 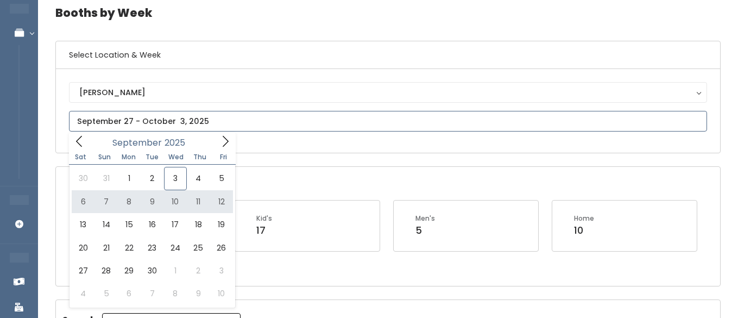 What do you see at coordinates (83, 293) in the screenshot?
I see `span: October 4, 2025` at bounding box center [83, 293].